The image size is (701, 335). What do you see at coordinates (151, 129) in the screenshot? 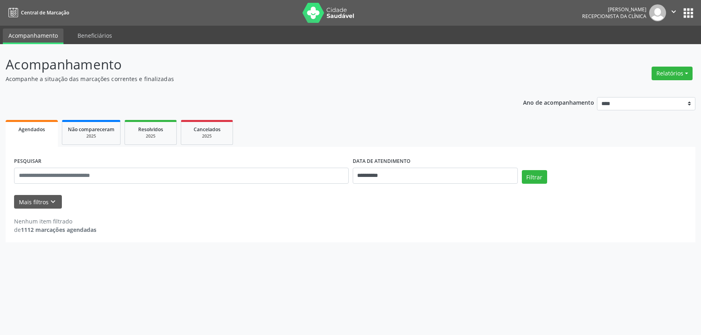
I see `span: Resolvidos` at bounding box center [151, 129].